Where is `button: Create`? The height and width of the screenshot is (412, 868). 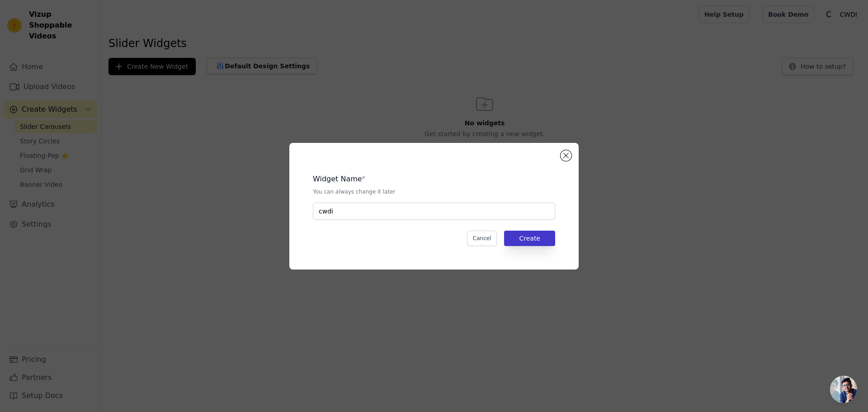 button: Create is located at coordinates (529, 238).